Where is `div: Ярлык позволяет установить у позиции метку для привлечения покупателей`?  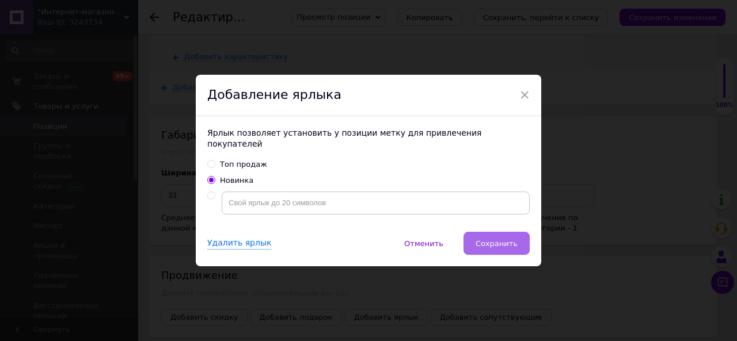
div: Ярлык позволяет установить у позиции метку для привлечения покупателей is located at coordinates (369, 139).